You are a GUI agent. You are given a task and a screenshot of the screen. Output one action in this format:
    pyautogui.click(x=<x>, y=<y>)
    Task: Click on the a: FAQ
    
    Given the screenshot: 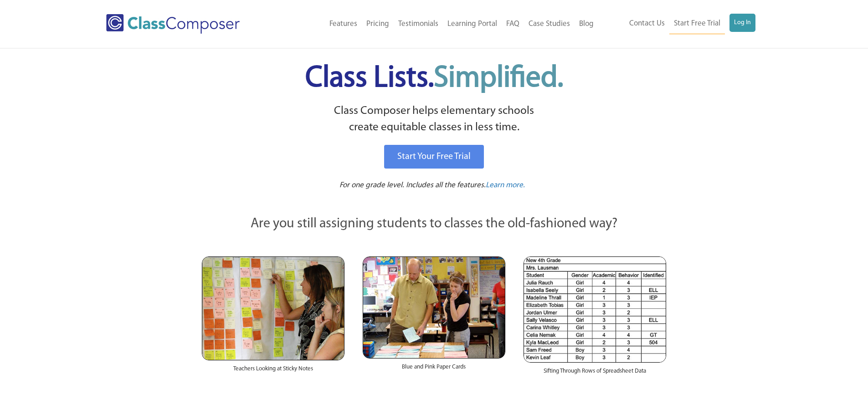 What is the action you would take?
    pyautogui.click(x=512, y=24)
    